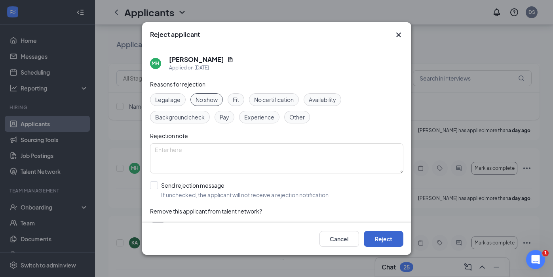 The width and height of the screenshot is (553, 277). What do you see at coordinates (178, 84) in the screenshot?
I see `span: Reasons for rejection` at bounding box center [178, 84].